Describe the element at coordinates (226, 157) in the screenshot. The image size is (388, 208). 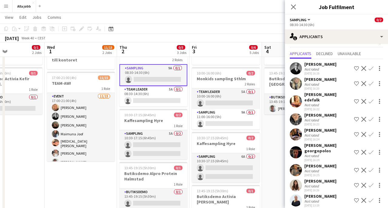
I see `div: 10:30-17:15 (6h45m)0/2Kaffesampling Hyre1 RoleSampling6A0/210:30-17:15 (6h45m)` at that location.